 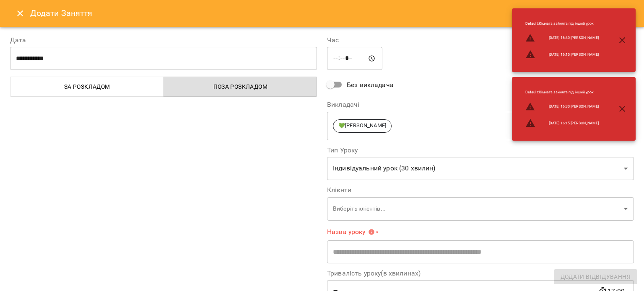 What do you see at coordinates (87, 87) in the screenshot?
I see `span: За розкладом` at bounding box center [87, 87].